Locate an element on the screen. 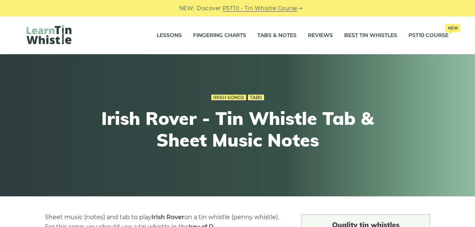  img: LearnTinWhistle.com is located at coordinates (49, 34).